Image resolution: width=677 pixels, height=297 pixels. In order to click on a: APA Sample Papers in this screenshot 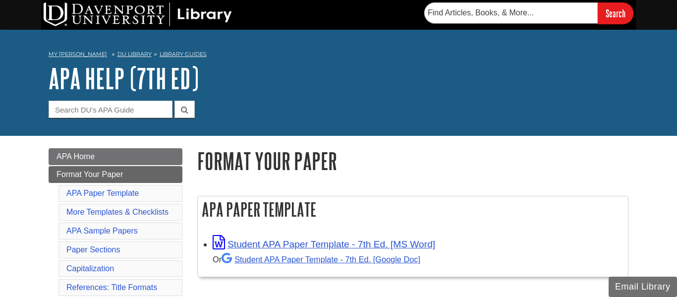, I will do `click(102, 230)`.